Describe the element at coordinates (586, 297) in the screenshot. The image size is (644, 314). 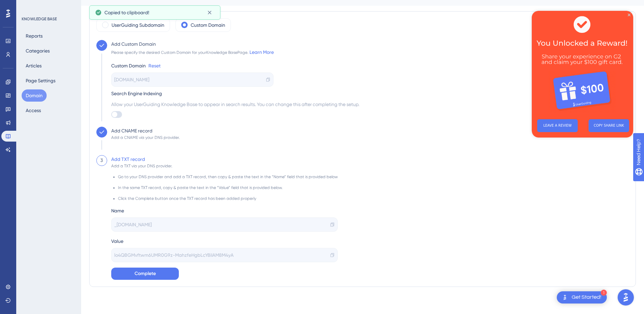
I see `div: Get Started!` at that location.